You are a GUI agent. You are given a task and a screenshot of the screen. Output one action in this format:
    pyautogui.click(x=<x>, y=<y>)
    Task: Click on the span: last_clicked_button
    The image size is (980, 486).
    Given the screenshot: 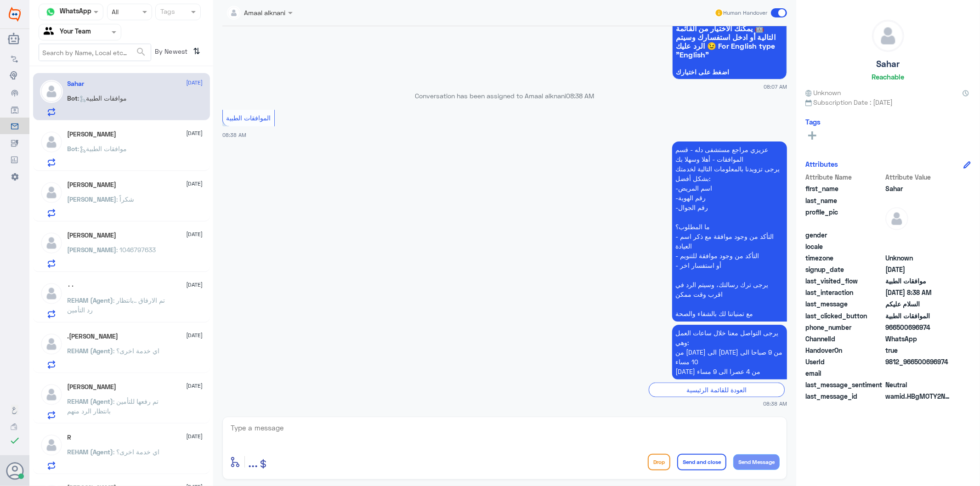 What is the action you would take?
    pyautogui.click(x=845, y=316)
    